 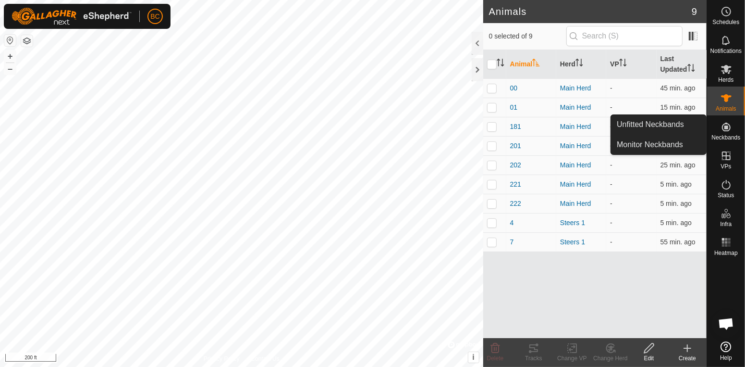 What do you see at coordinates (678, 165) in the screenshot?
I see `span: Oct 2, 2025, 3:26 PM` at bounding box center [678, 165].